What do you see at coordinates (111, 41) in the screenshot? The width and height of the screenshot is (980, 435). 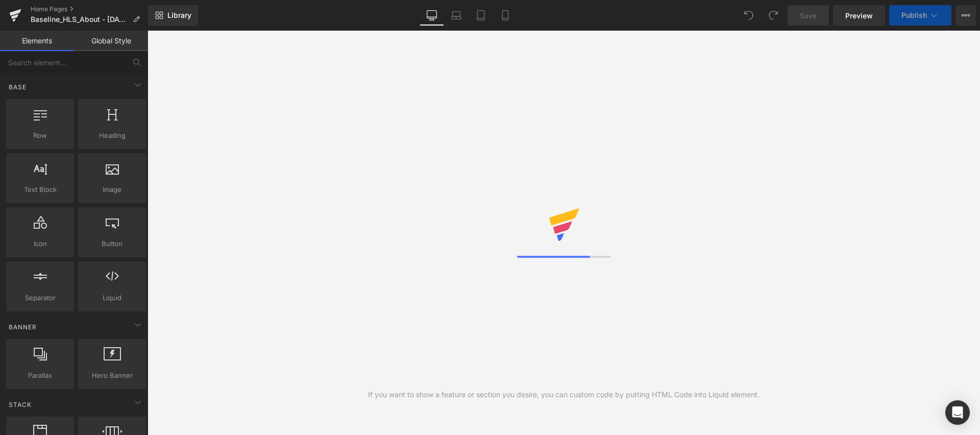 I see `a: Global Style` at bounding box center [111, 41].